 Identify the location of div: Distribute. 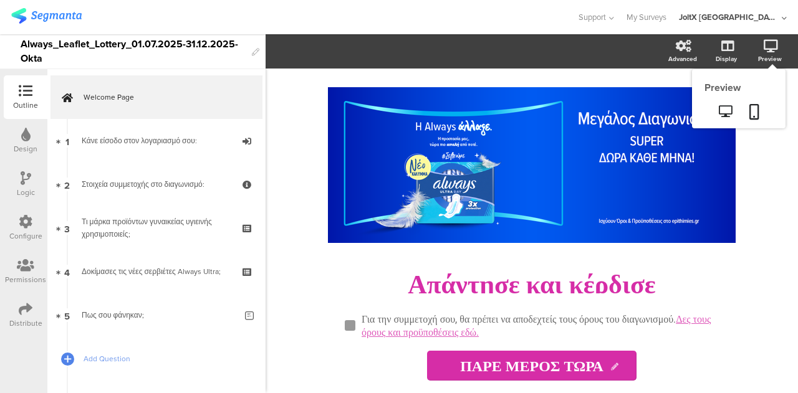
(26, 324).